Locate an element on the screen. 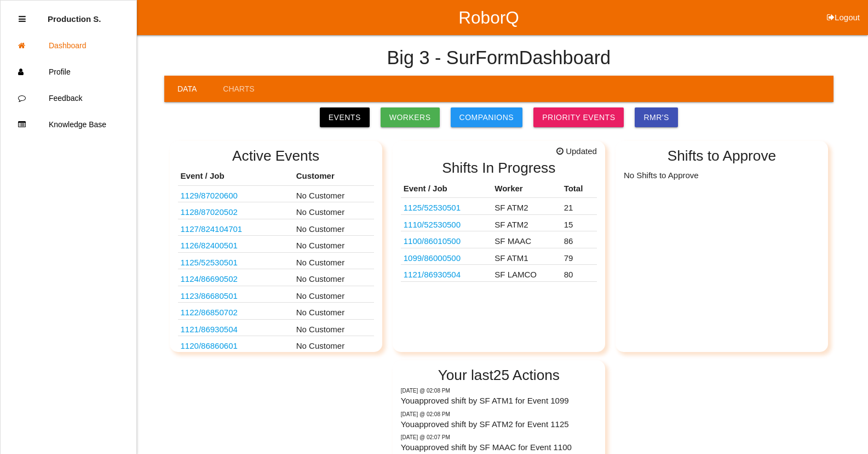 This screenshot has width=868, height=454. th: Total is located at coordinates (579, 189).